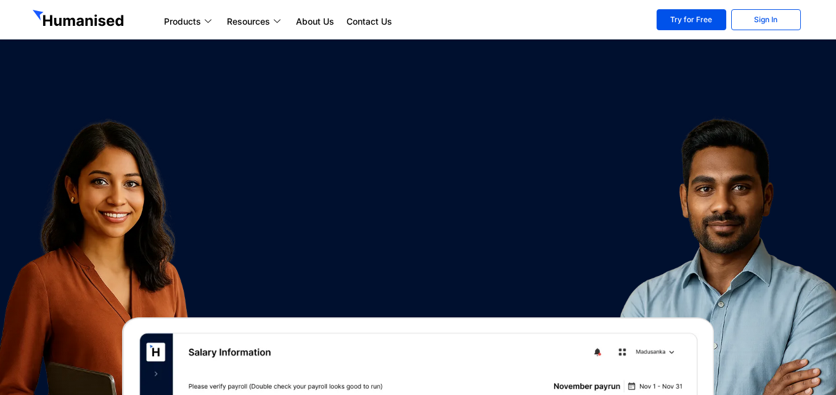  What do you see at coordinates (691, 20) in the screenshot?
I see `a: Try for Free` at bounding box center [691, 20].